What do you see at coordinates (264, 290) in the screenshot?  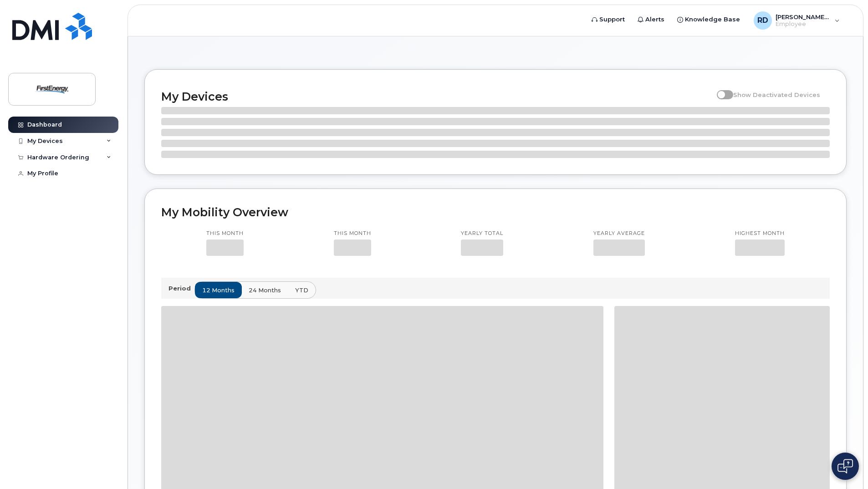 I see `span: 24 months` at bounding box center [264, 290].